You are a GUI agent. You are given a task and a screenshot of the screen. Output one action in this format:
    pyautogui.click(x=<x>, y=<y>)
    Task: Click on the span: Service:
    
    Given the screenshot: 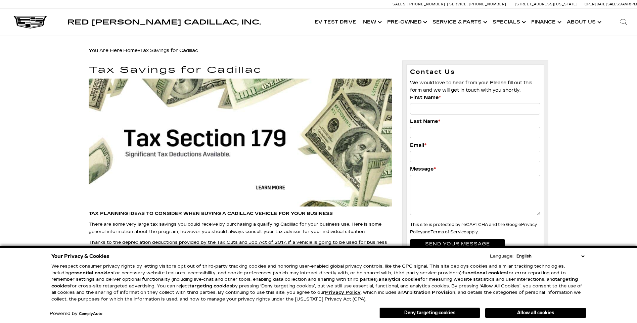 What is the action you would take?
    pyautogui.click(x=458, y=4)
    